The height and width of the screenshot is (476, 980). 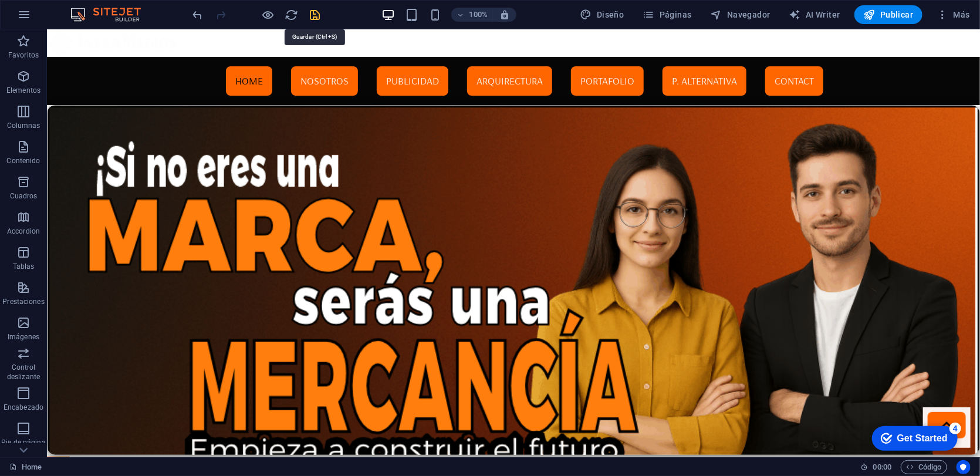 I want to click on h6: Tiempo de la sesión, so click(x=876, y=468).